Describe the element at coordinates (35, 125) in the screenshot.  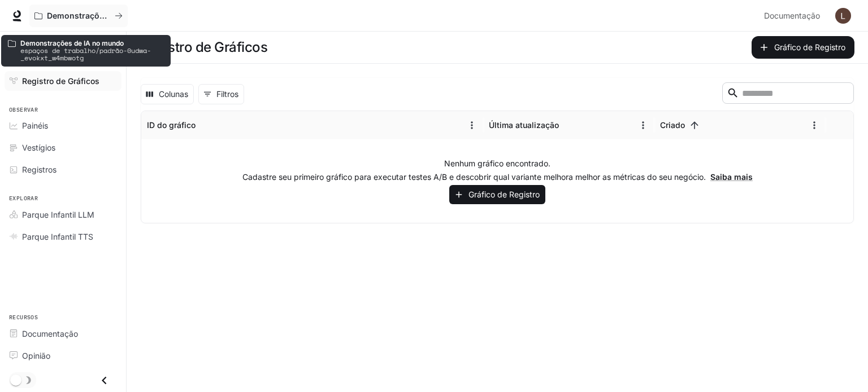
I see `font: Painéis` at that location.